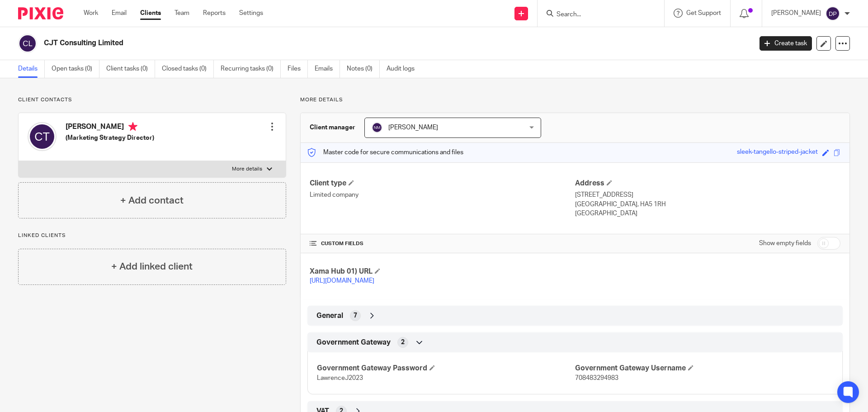 This screenshot has width=868, height=412. I want to click on a: Emails, so click(327, 69).